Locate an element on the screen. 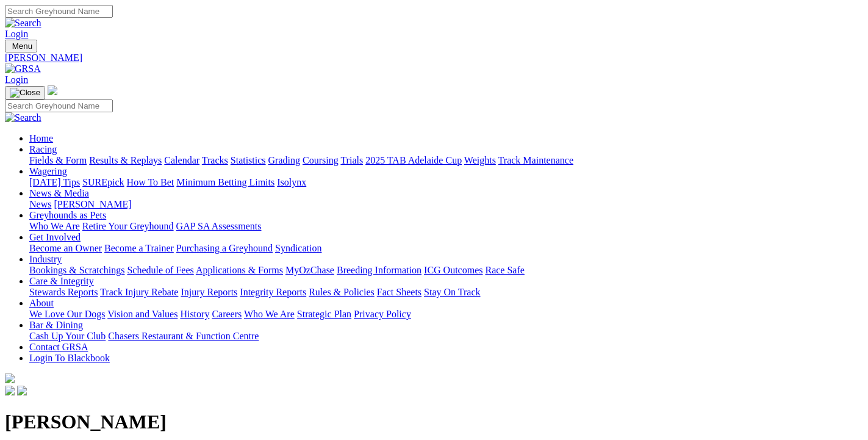 This screenshot has width=868, height=440. a: History is located at coordinates (195, 314).